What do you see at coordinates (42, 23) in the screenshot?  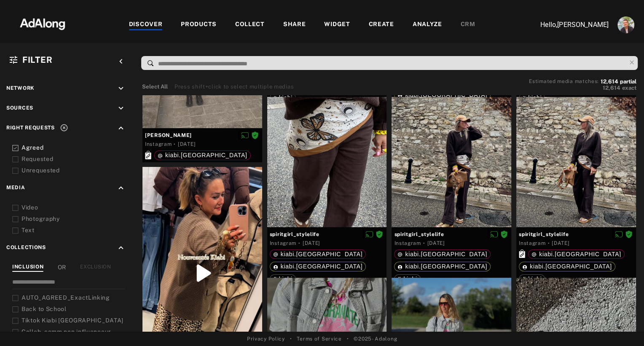 I see `img: 63233d7d88ed69de3c212112c67096b6.png` at bounding box center [42, 23].